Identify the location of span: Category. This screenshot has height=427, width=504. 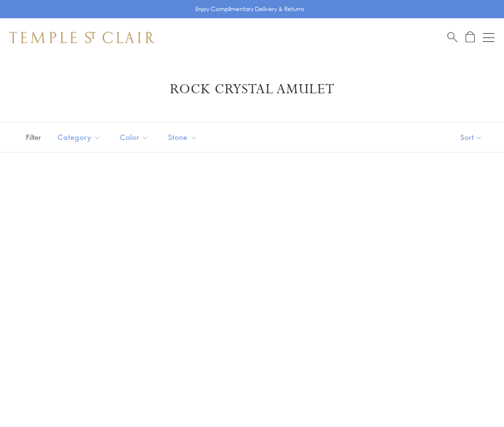
(80, 137).